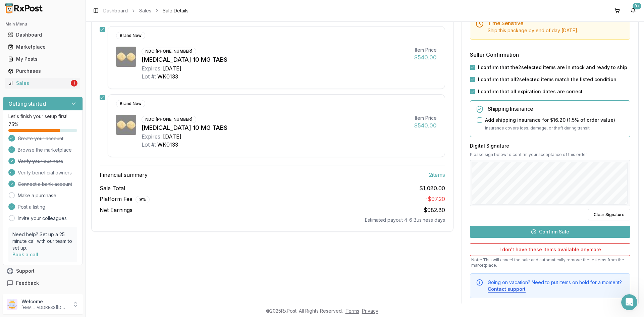 The height and width of the screenshot is (317, 644). What do you see at coordinates (637, 6) in the screenshot?
I see `div: 9+` at bounding box center [637, 6].